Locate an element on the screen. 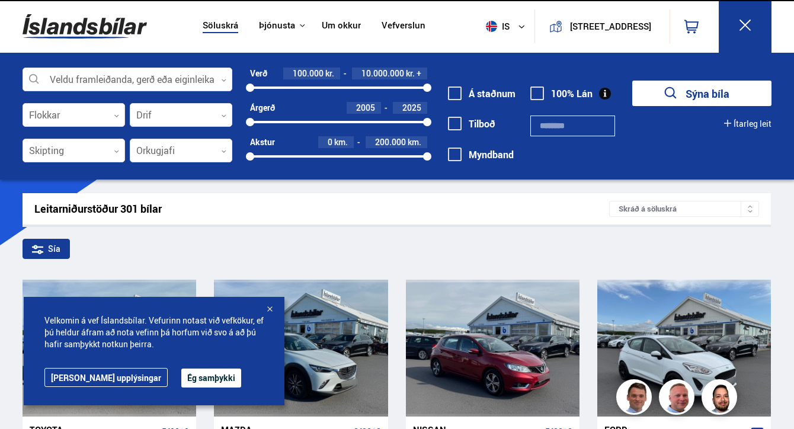  span: Velkomin á vef Íslandsbílar. Vefurinn notast við vefkökur, ef þú heldur áfram að nota vefinn þá h... is located at coordinates (154, 333).